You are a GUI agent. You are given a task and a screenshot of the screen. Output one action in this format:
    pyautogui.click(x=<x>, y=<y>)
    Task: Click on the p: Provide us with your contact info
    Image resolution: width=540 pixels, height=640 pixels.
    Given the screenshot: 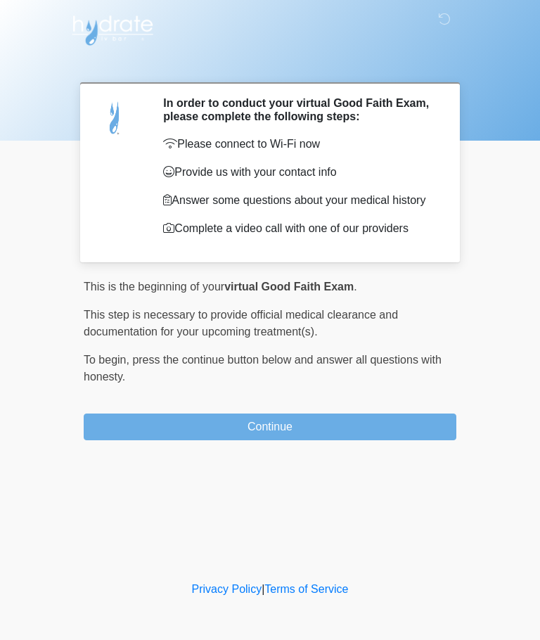 What is the action you would take?
    pyautogui.click(x=299, y=172)
    